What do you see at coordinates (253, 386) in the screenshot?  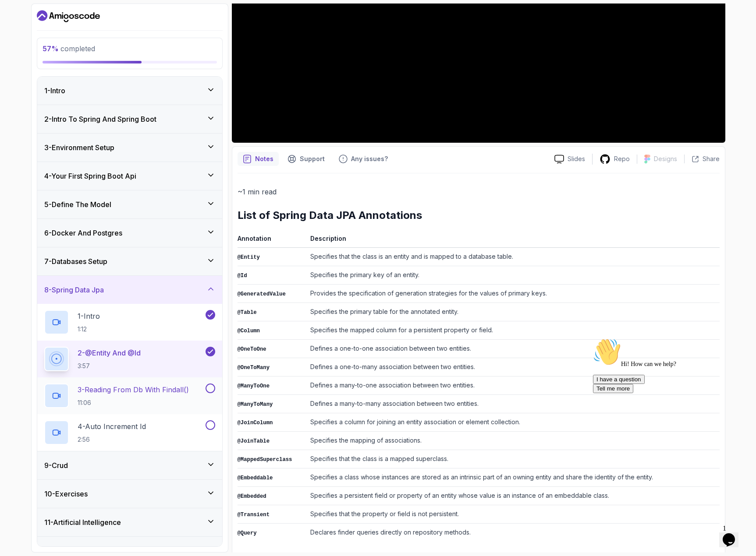 I see `code: @ManyToOne` at bounding box center [253, 386].